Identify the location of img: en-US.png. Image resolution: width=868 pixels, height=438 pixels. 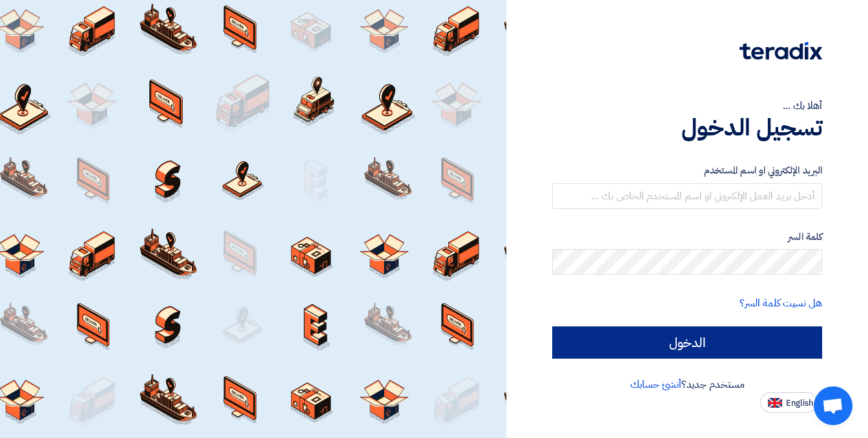
(775, 402).